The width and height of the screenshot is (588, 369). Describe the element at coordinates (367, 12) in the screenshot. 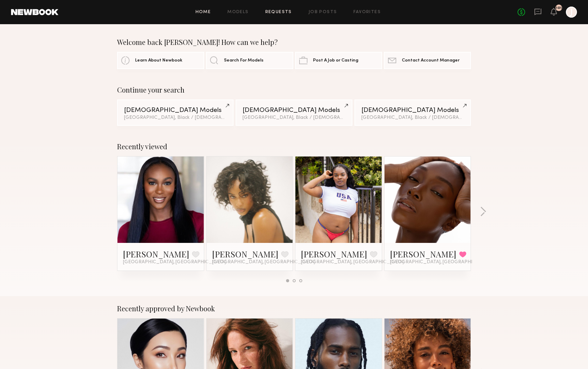

I see `a: Favorites` at that location.